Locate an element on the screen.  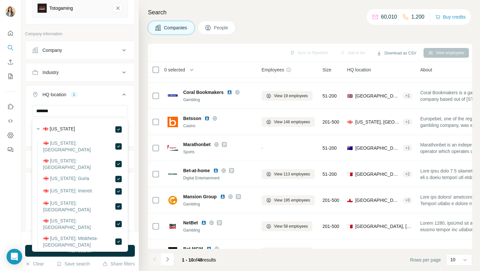
img: Logo of Coral Bookmakers is located at coordinates (173, 96).